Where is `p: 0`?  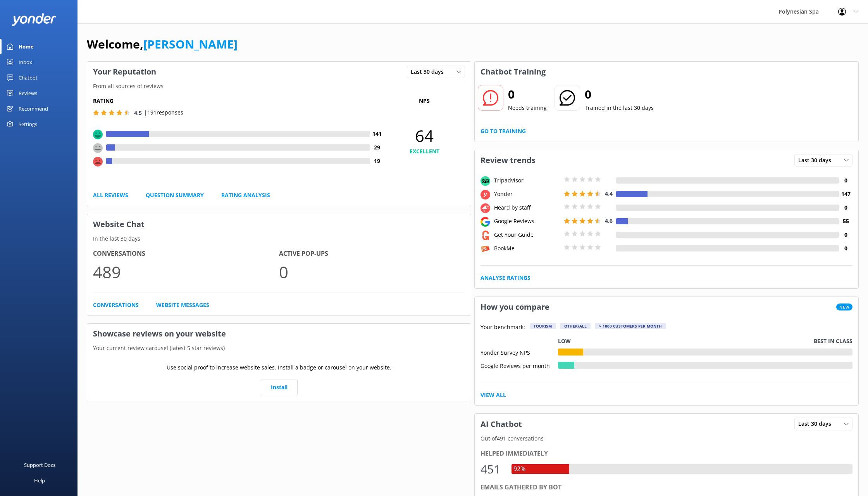 p: 0 is located at coordinates (372, 271).